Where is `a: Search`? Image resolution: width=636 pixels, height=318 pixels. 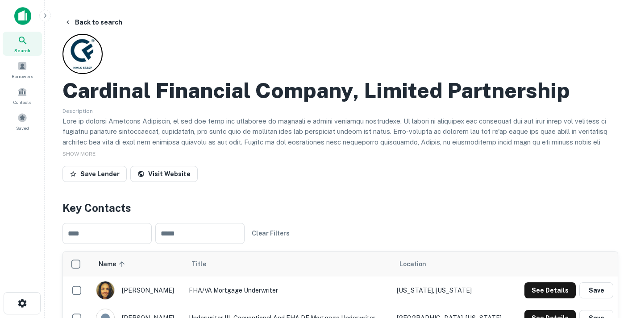 a: Search is located at coordinates (22, 44).